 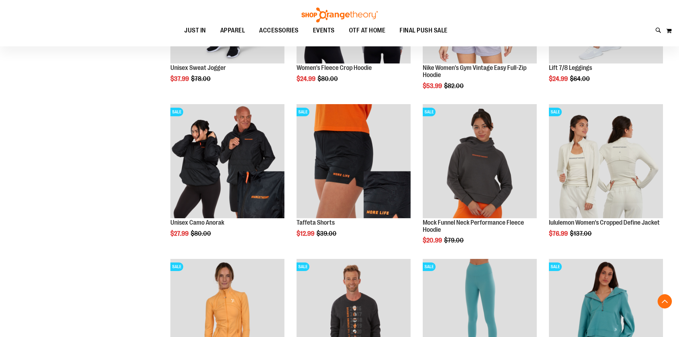 What do you see at coordinates (228, 161) in the screenshot?
I see `img: Product image for Unisex Camo Anorak` at bounding box center [228, 161].